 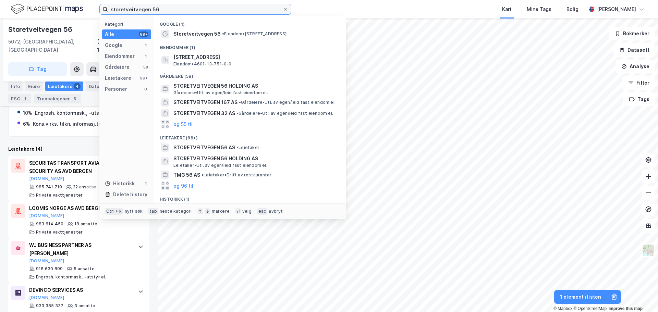 What do you see at coordinates (626, 309) in the screenshot?
I see `a: Improve this map` at bounding box center [626, 309].